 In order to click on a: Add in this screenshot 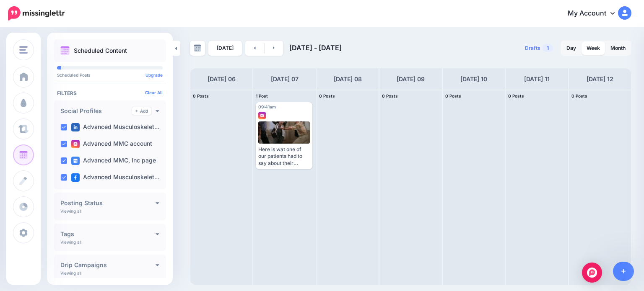, I will do `click(142, 111)`.